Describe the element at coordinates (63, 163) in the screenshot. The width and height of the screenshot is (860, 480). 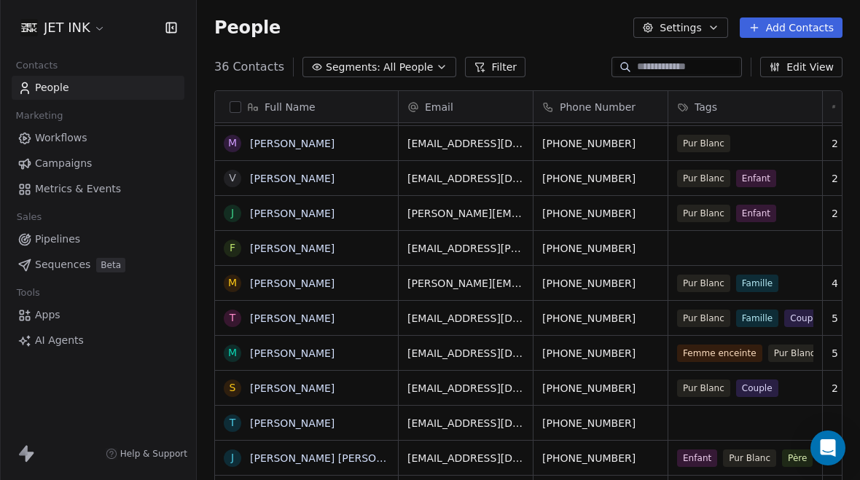
I see `span: Campaigns` at that location.